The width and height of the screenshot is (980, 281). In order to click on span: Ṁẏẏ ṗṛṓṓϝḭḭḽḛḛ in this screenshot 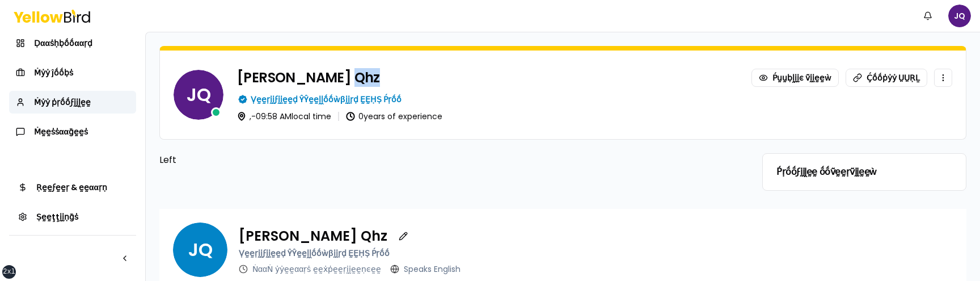, I will do `click(62, 102)`.